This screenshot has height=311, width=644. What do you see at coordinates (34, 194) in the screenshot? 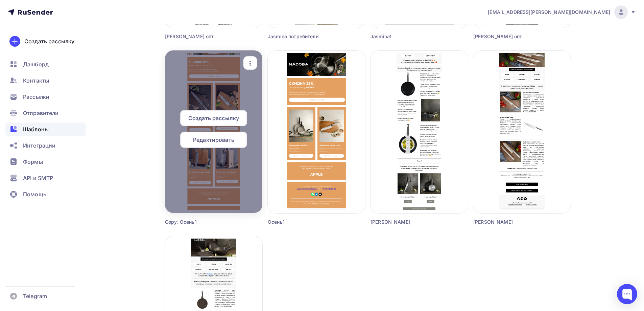
I see `span: Помощь` at bounding box center [34, 194].